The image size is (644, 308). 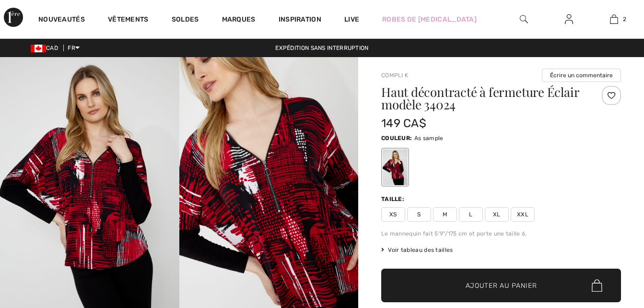 What do you see at coordinates (569, 19) in the screenshot?
I see `img: Mes infos` at bounding box center [569, 19].